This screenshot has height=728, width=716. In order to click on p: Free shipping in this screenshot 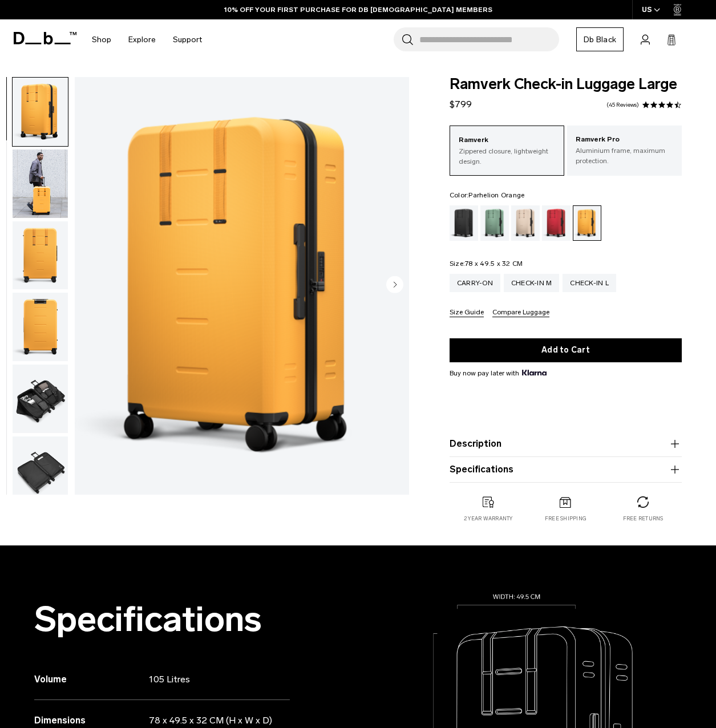, I will do `click(565, 518)`.